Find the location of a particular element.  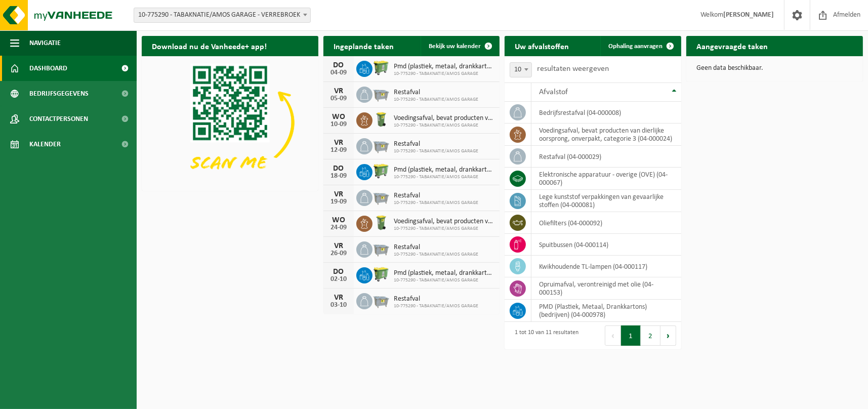

span: Ophaling aanvragen is located at coordinates (635, 46).